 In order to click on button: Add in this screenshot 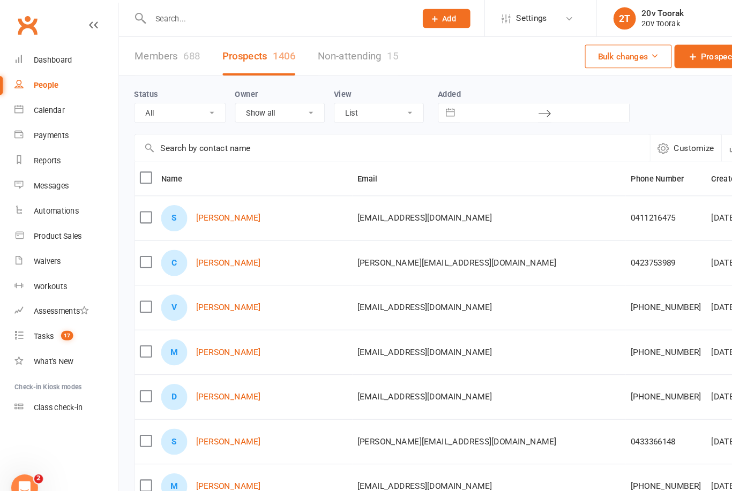, I will do `click(428, 18)`.